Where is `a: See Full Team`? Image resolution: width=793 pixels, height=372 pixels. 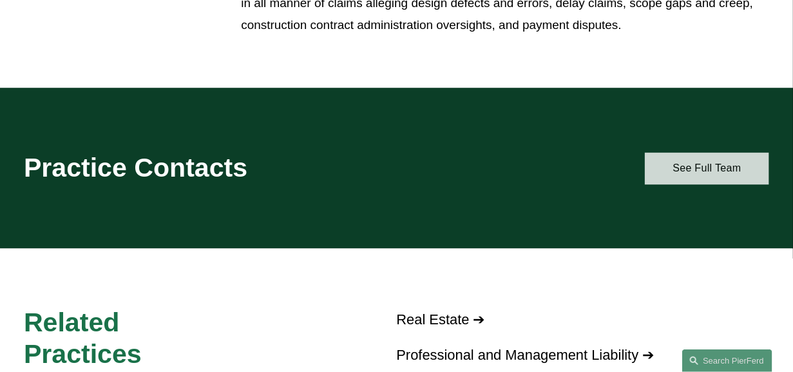 a: See Full Team is located at coordinates (706, 169).